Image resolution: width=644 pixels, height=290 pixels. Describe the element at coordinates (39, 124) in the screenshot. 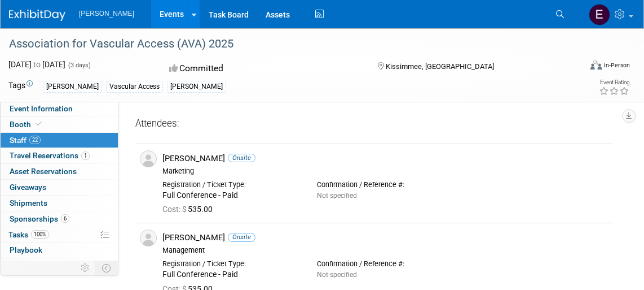

I see `i: Booth reservation complete` at that location.